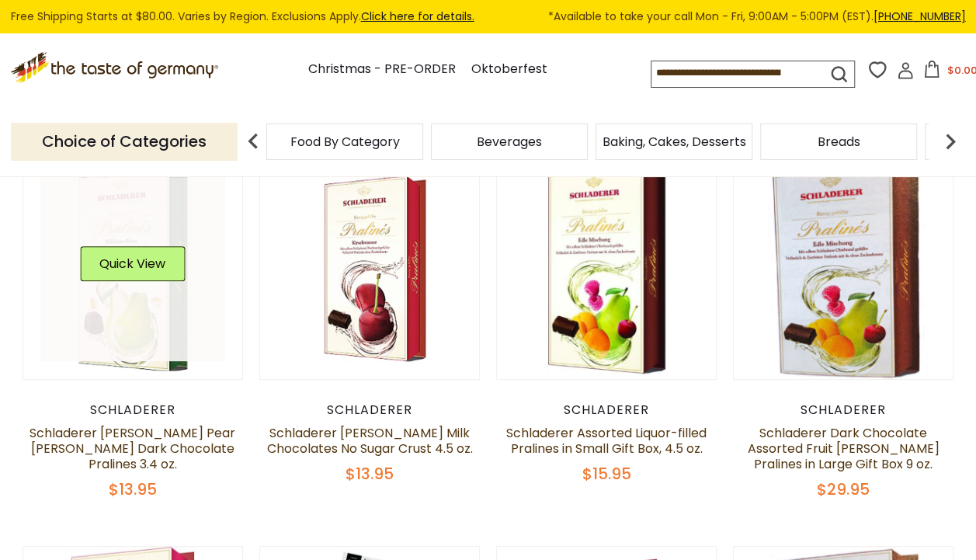 The image size is (976, 560). I want to click on span: *Available to take your call Mon - Fri, 9:00AM - 5:00PM (EST)., so click(757, 16).